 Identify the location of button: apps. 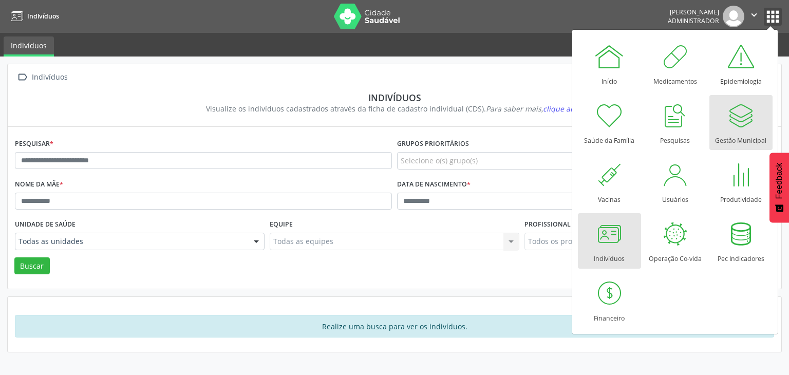
(773, 16).